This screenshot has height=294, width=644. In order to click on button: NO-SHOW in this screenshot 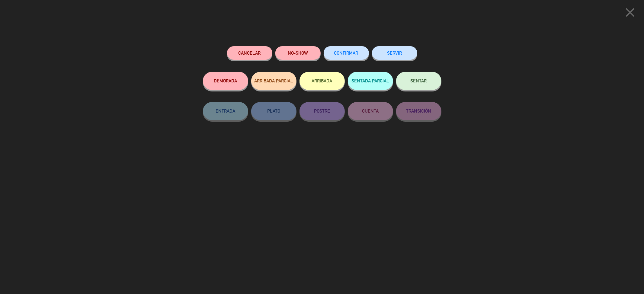, I will do `click(299, 53)`.